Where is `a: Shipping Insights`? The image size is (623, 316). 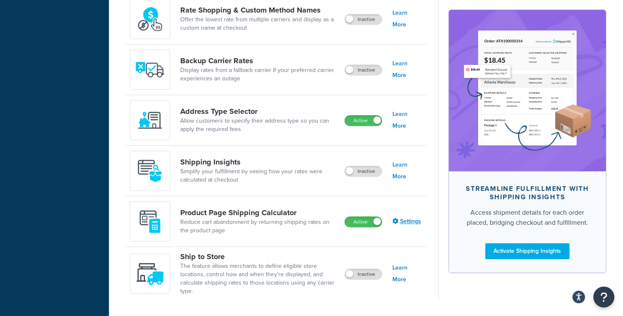 a: Shipping Insights is located at coordinates (259, 162).